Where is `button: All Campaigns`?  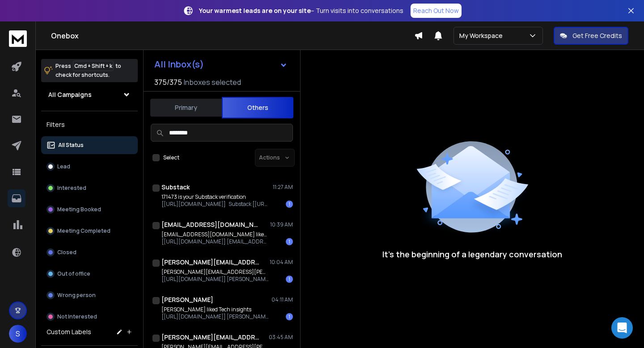
button: All Campaigns is located at coordinates (90, 95).